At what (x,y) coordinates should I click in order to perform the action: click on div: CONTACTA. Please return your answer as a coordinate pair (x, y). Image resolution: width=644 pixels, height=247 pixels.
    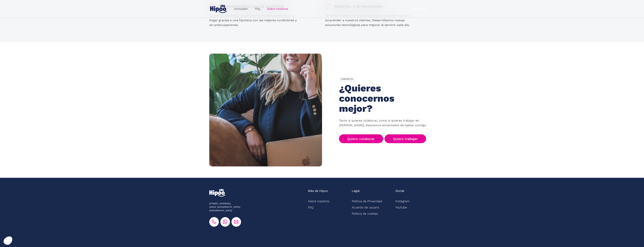
    Looking at the image, I should click on (347, 79).